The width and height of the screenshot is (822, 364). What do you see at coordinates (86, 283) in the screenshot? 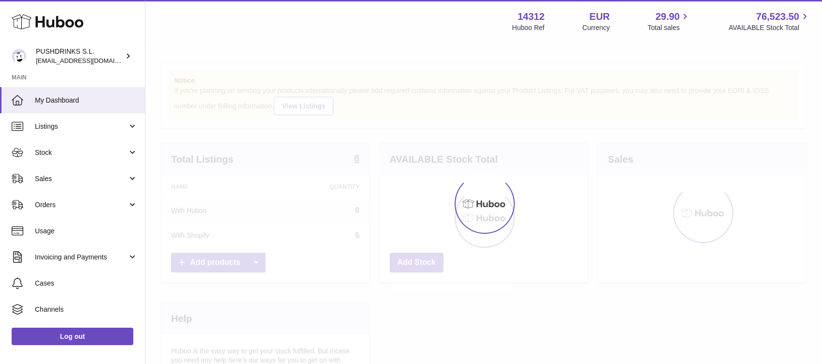
I see `span: Cases` at bounding box center [86, 283].